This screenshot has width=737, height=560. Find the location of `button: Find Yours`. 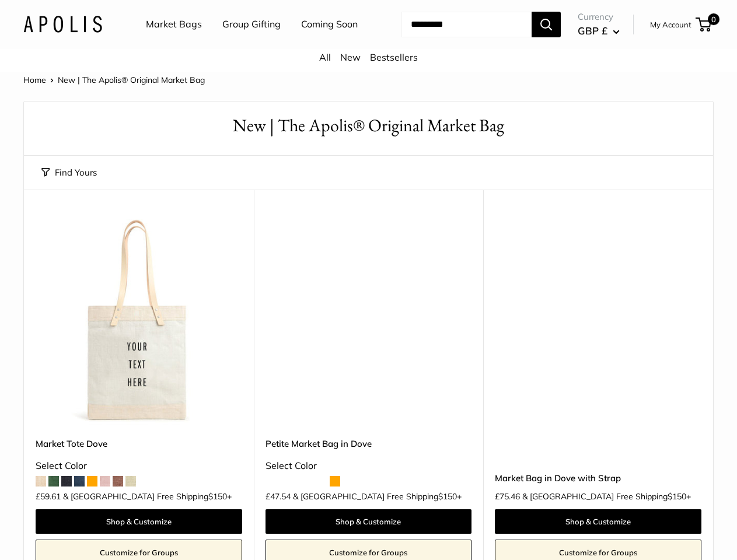

button: Find Yours is located at coordinates (69, 173).